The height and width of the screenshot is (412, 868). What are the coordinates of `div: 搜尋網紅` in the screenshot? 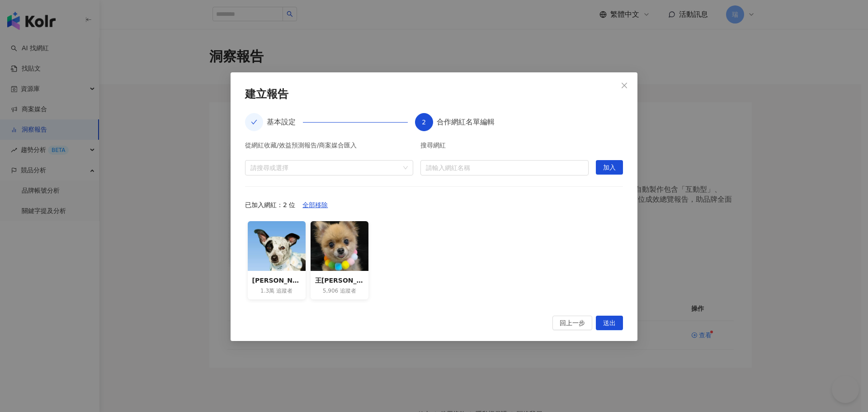 It's located at (505, 147).